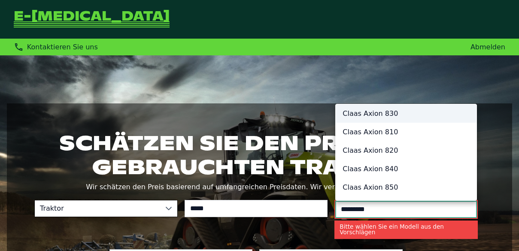  Describe the element at coordinates (406, 230) in the screenshot. I see `small: Bitte wählen Sie ein Modell aus den Vorschlägen` at that location.